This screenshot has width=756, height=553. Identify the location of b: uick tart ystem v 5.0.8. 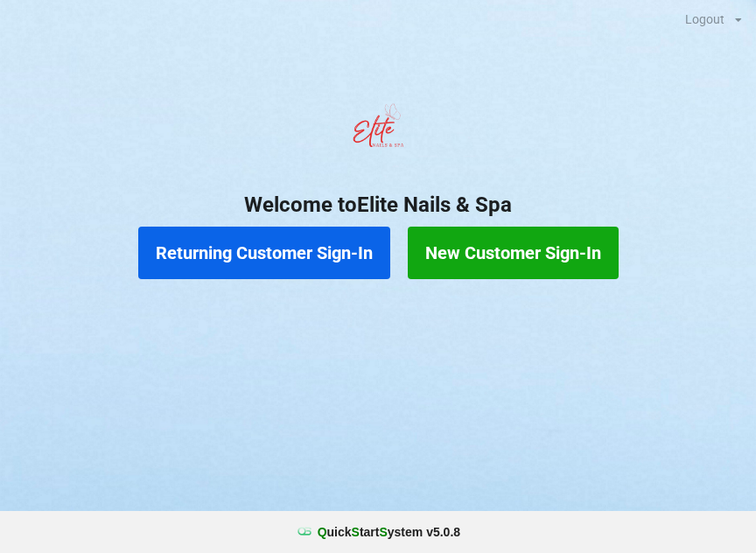
(388, 531).